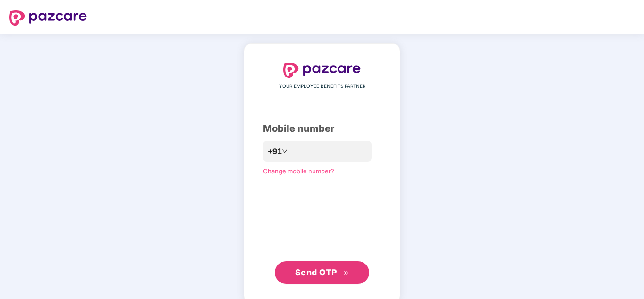  I want to click on span: +91, so click(274, 151).